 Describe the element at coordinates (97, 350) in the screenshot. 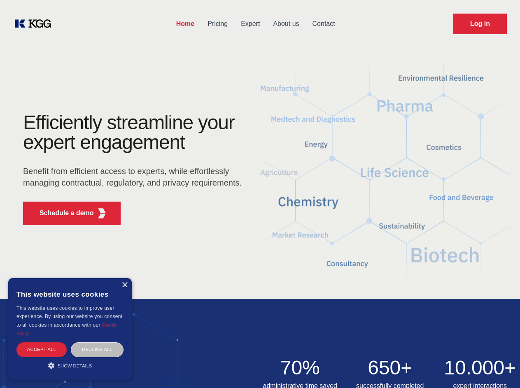

I see `div: Decline all` at that location.